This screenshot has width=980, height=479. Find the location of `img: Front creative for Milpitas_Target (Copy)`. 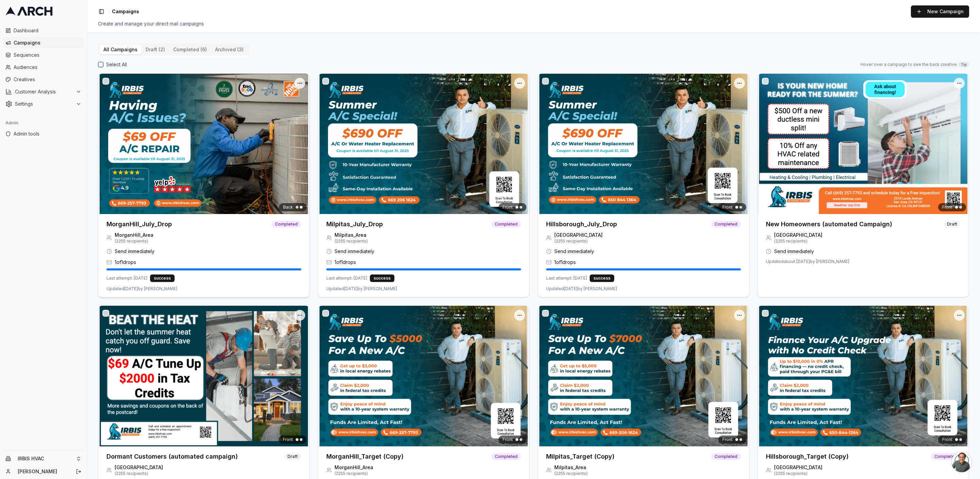

img: Front creative for Milpitas_Target (Copy) is located at coordinates (643, 376).